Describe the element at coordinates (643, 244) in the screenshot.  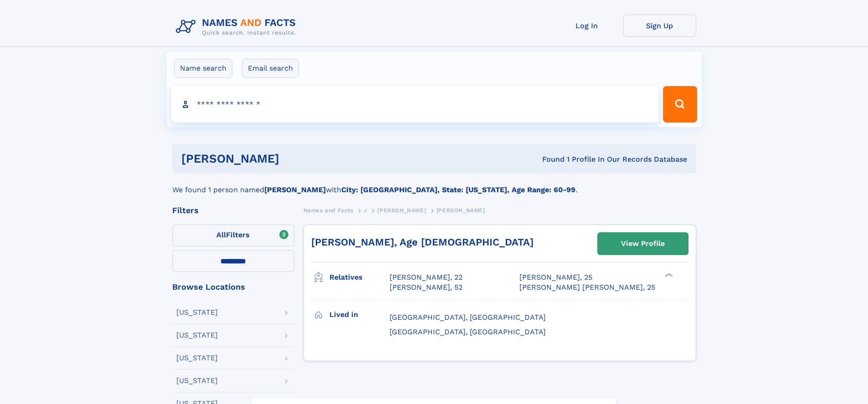
I see `div: View Profile` at that location.